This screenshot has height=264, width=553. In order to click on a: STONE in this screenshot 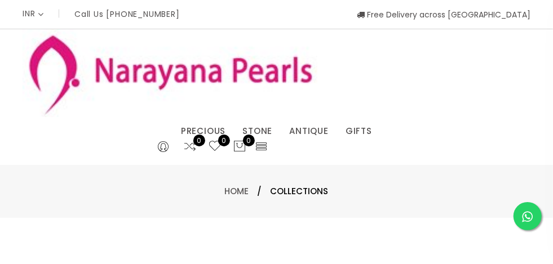, I will do `click(257, 131)`.